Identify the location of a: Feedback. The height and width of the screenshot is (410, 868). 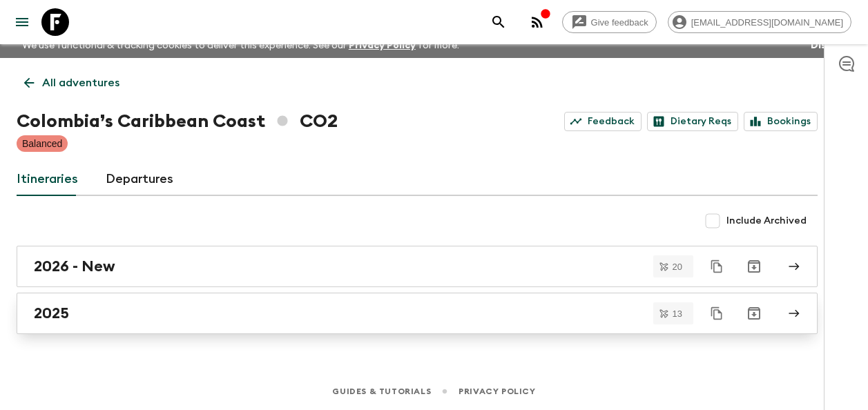
(602, 121).